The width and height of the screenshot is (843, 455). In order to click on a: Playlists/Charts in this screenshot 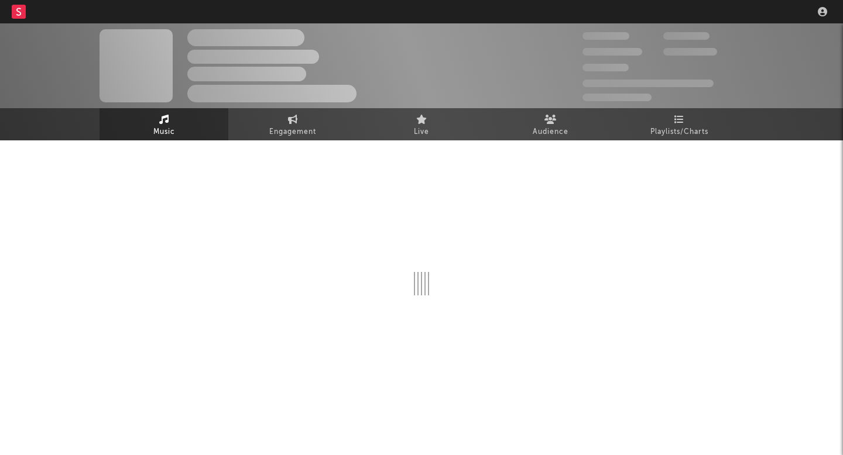, I will do `click(679, 124)`.